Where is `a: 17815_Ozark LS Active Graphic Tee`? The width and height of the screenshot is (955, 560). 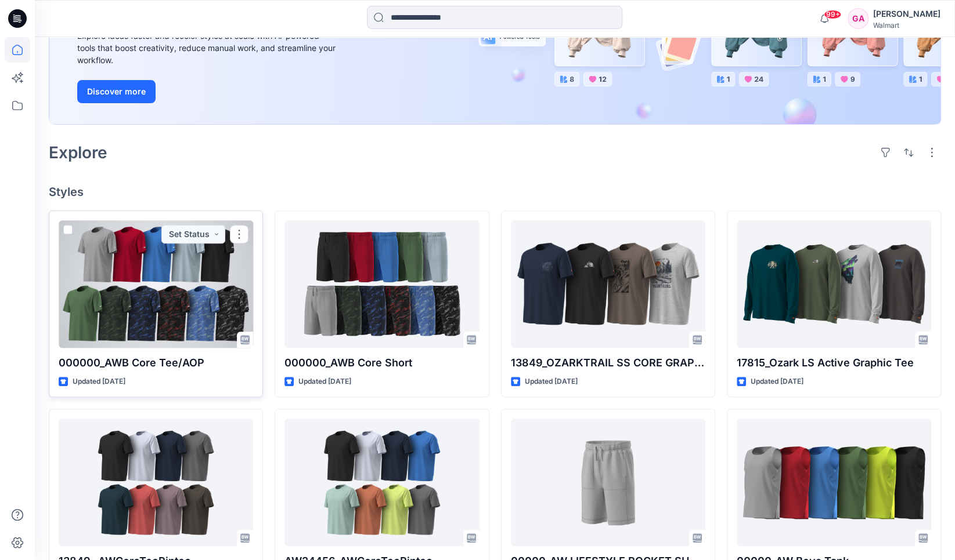 a: 17815_Ozark LS Active Graphic Tee is located at coordinates (834, 284).